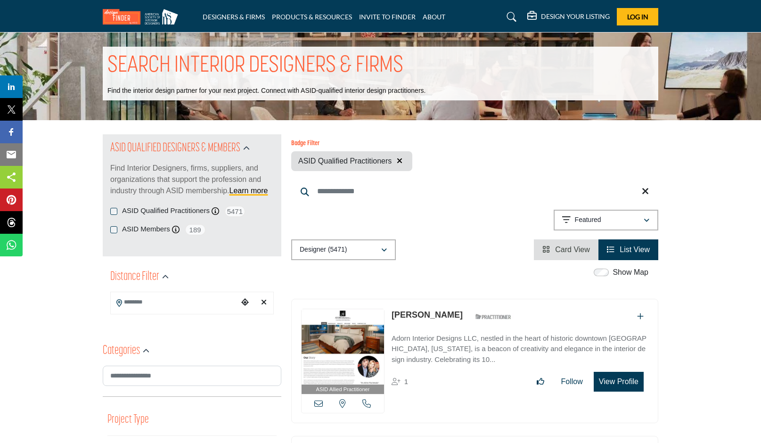  I want to click on a: Add To List, so click(640, 316).